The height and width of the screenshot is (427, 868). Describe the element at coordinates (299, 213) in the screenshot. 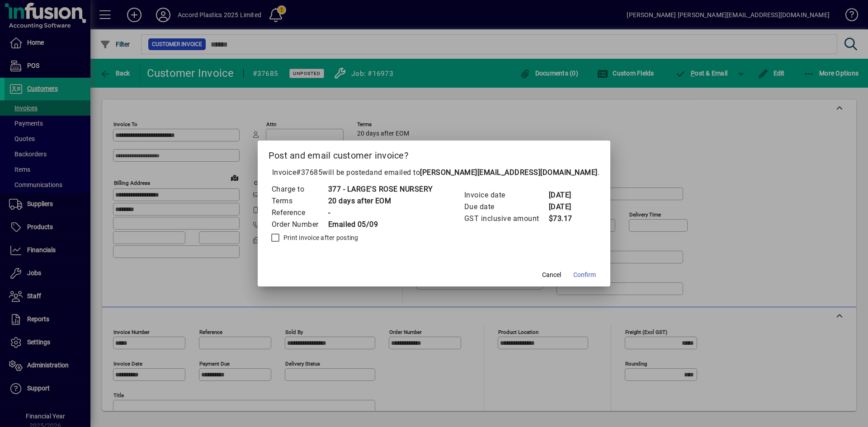

I see `td: Reference` at that location.